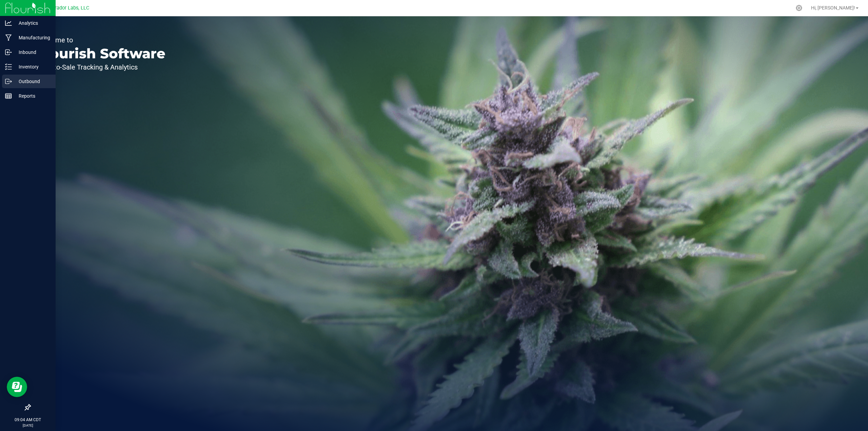 This screenshot has width=868, height=431. What do you see at coordinates (28, 420) in the screenshot?
I see `p: 09:04 AM CDT` at bounding box center [28, 420].